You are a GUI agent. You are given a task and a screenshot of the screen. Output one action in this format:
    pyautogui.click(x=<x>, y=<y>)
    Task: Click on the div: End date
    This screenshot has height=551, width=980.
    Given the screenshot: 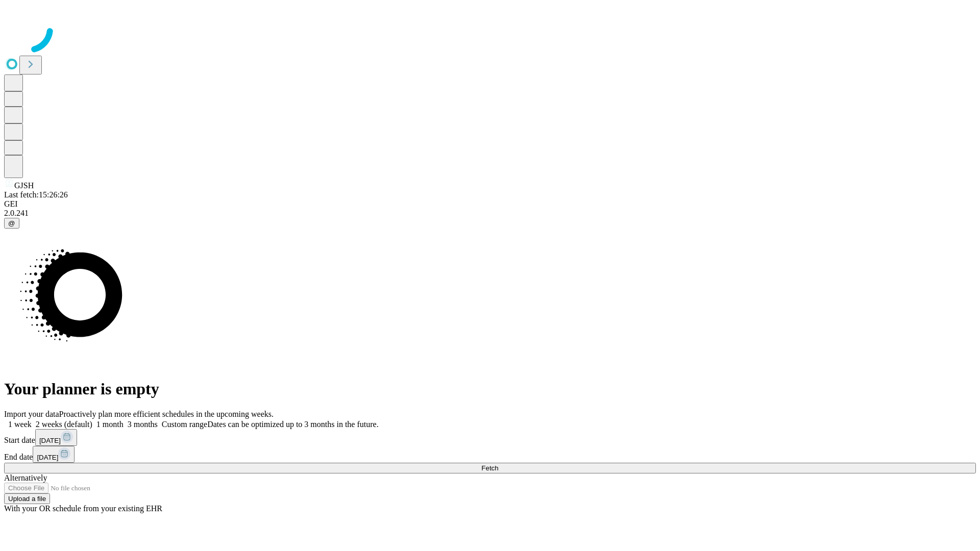 What is the action you would take?
    pyautogui.click(x=490, y=454)
    